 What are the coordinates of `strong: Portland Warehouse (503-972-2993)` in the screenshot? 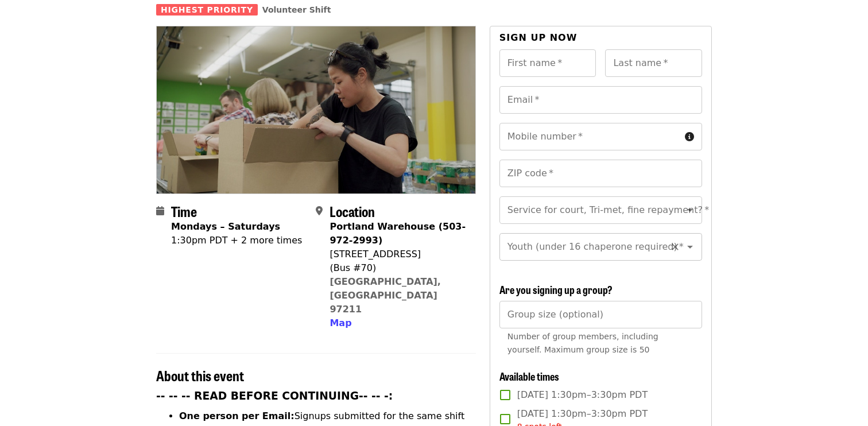 It's located at (397, 233).